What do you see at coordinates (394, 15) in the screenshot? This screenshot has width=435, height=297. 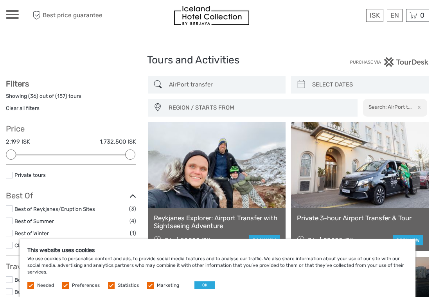 I see `div: EN` at bounding box center [394, 15].